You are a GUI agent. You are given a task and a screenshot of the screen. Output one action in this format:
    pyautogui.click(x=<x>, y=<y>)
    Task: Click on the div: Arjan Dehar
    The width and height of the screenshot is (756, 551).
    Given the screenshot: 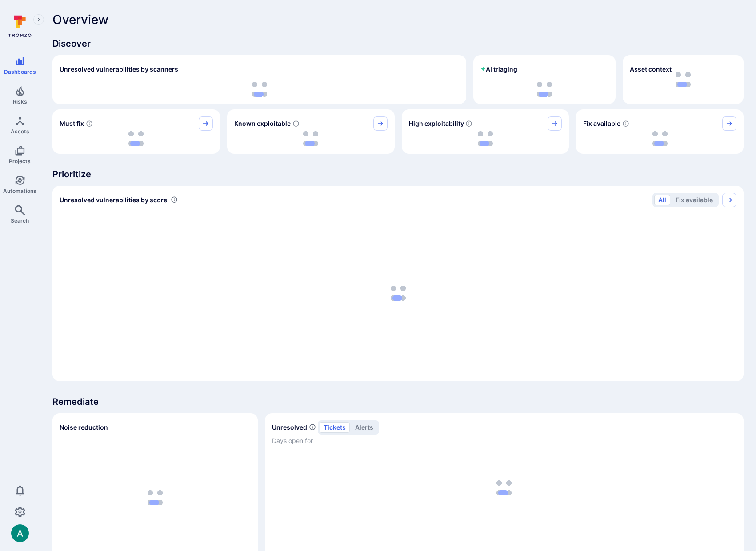 What is the action you would take?
    pyautogui.click(x=20, y=533)
    